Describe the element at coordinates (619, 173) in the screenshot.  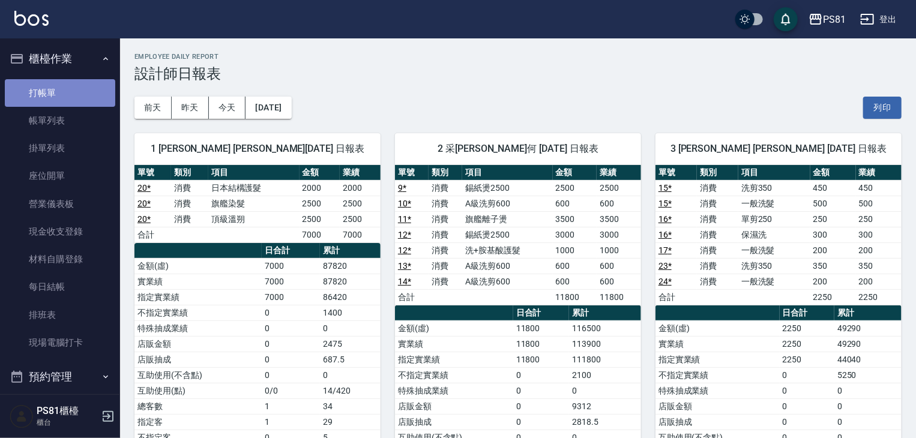
I see `th: 業績` at that location.